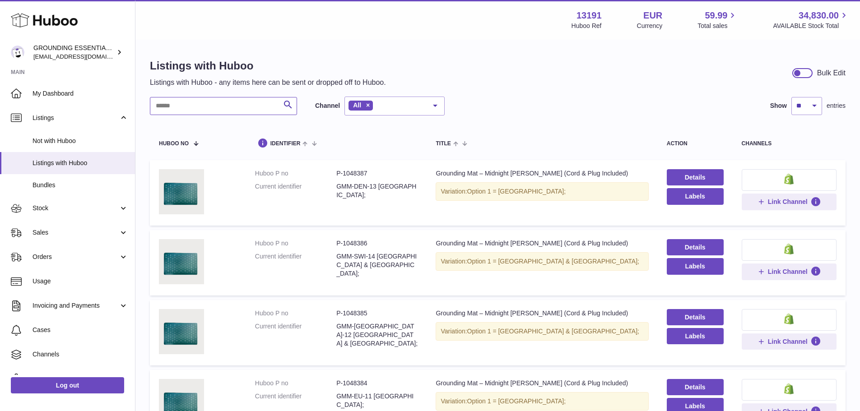 The image size is (860, 411). What do you see at coordinates (695, 143) in the screenshot?
I see `div: action` at bounding box center [695, 143].